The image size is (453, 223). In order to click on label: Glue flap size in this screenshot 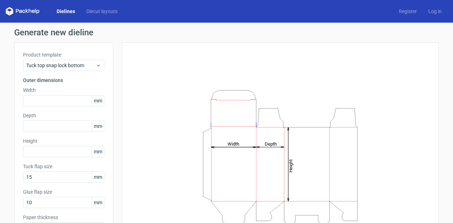, I will do `click(64, 192)`.